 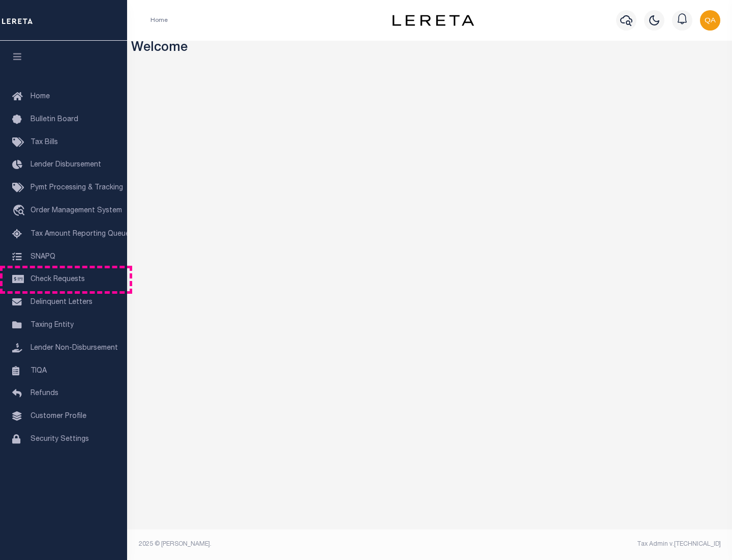 I want to click on i: travel_explore, so click(x=21, y=211).